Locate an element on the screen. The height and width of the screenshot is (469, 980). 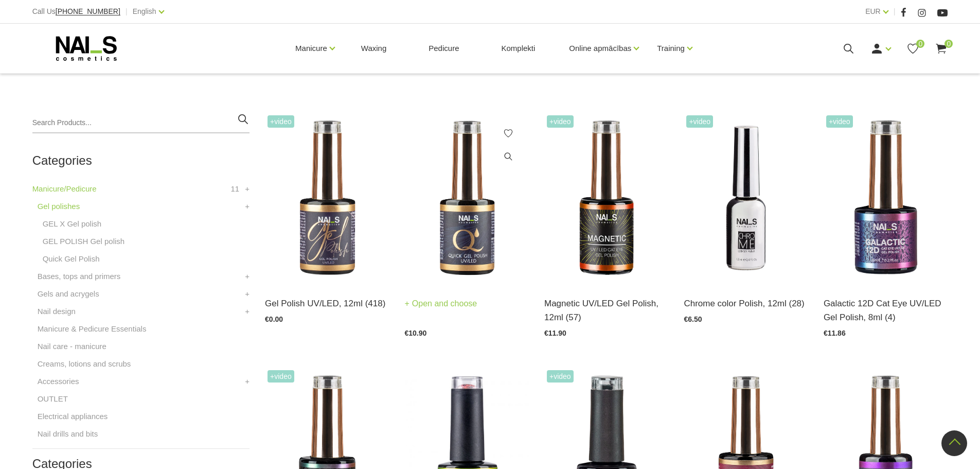
a: Bases, tops and primers is located at coordinates (79, 276).